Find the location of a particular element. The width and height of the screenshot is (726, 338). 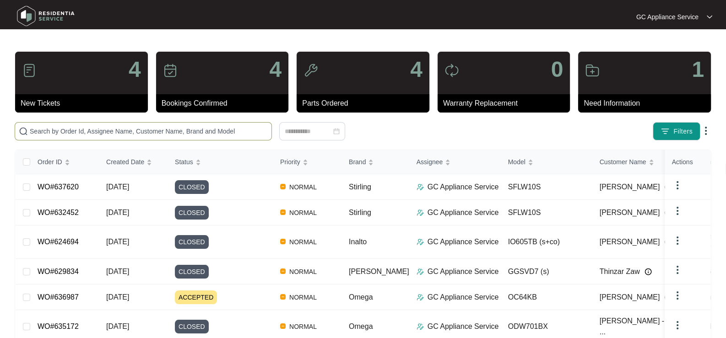

th: Customer Name is located at coordinates (638, 162).